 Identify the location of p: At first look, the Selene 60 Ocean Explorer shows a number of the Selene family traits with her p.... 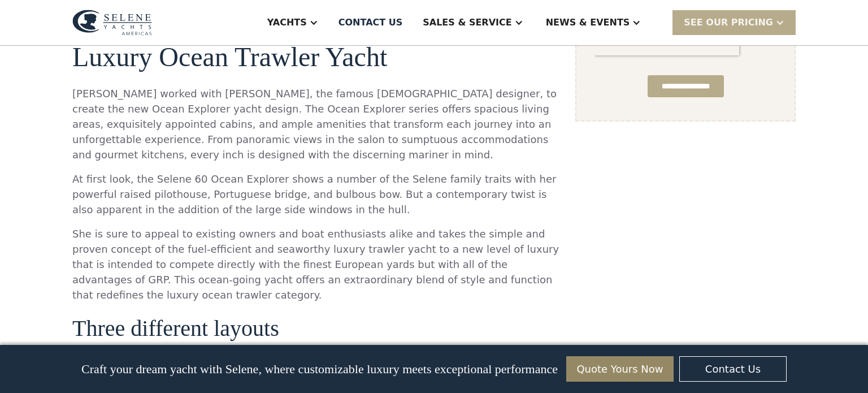
(316, 194).